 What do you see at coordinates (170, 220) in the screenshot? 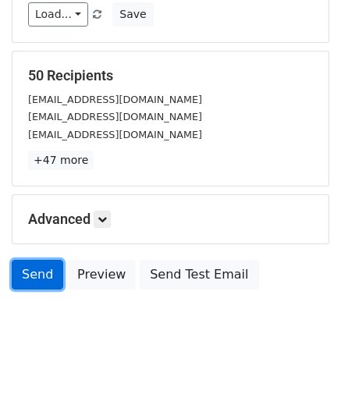
I see `h5: Advanced` at bounding box center [170, 220].